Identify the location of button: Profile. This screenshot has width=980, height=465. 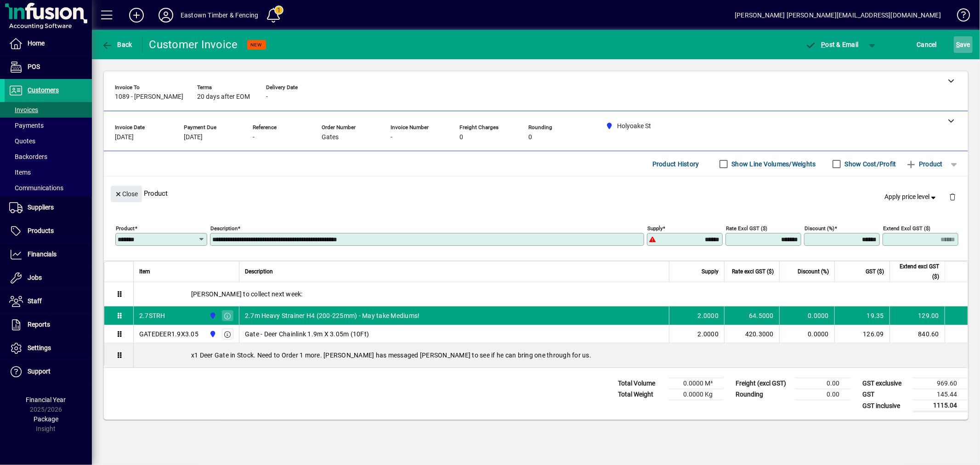
(166, 15).